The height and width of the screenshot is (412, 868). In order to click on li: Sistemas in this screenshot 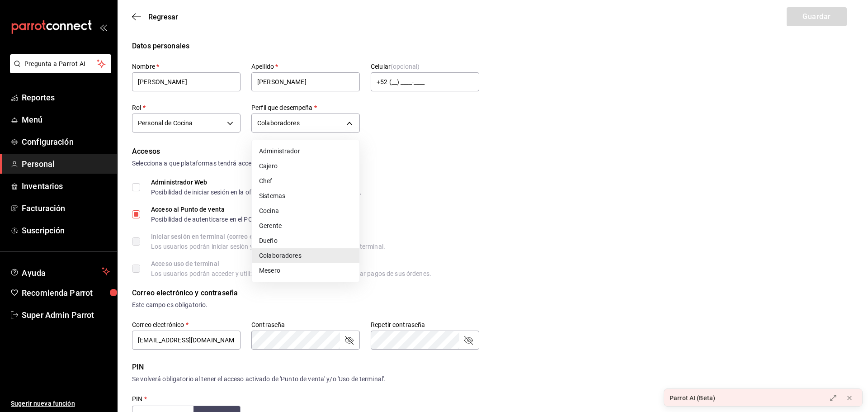, I will do `click(306, 196)`.